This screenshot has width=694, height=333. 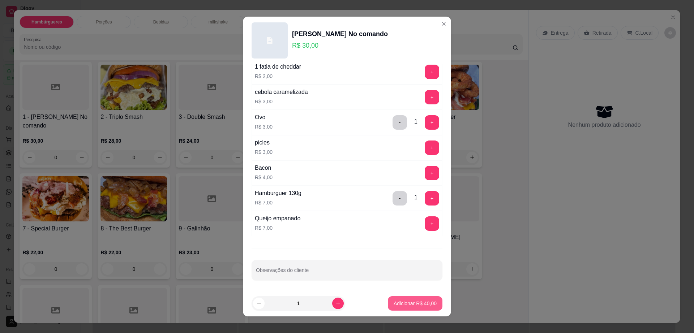 What do you see at coordinates (259, 304) in the screenshot?
I see `button: decrease-product-quantity` at bounding box center [259, 304].